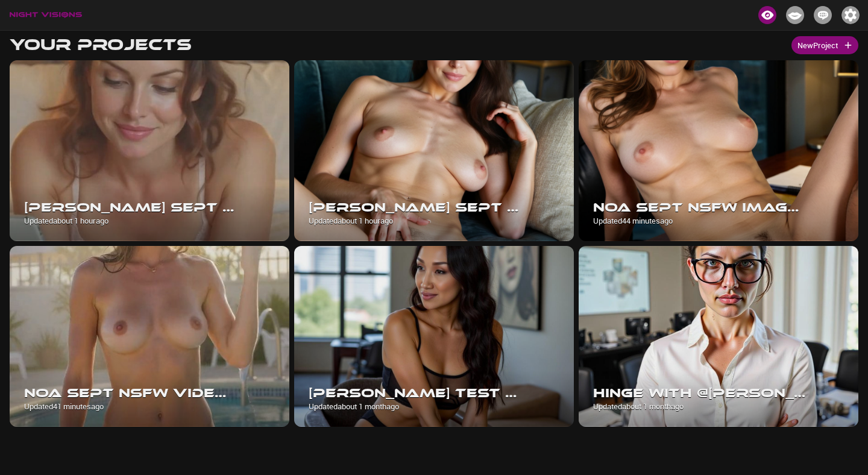  What do you see at coordinates (46, 15) in the screenshot?
I see `img: logo` at bounding box center [46, 15].